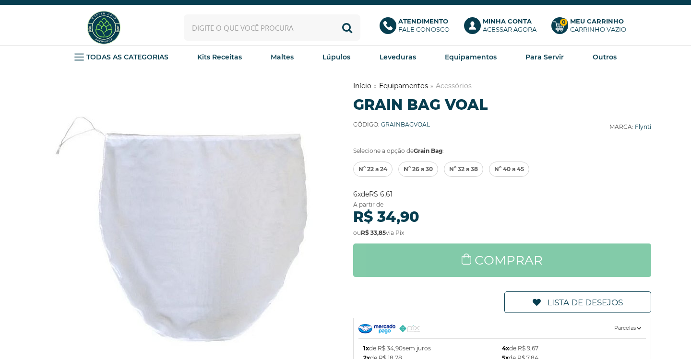 This screenshot has height=359, width=691. I want to click on span: GRAINBAGVOAL, so click(405, 124).